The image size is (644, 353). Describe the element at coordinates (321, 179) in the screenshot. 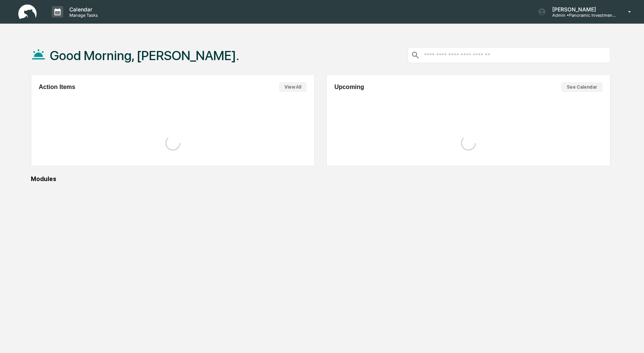

I see `div: Modules` at that location.